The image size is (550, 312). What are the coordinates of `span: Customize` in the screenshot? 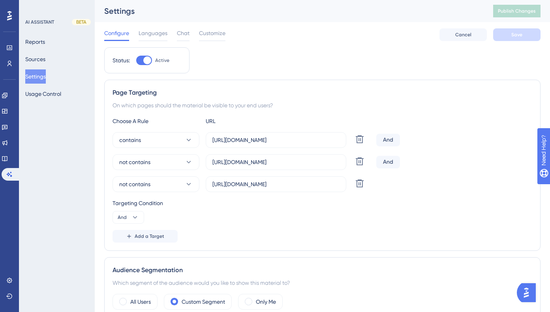 It's located at (212, 33).